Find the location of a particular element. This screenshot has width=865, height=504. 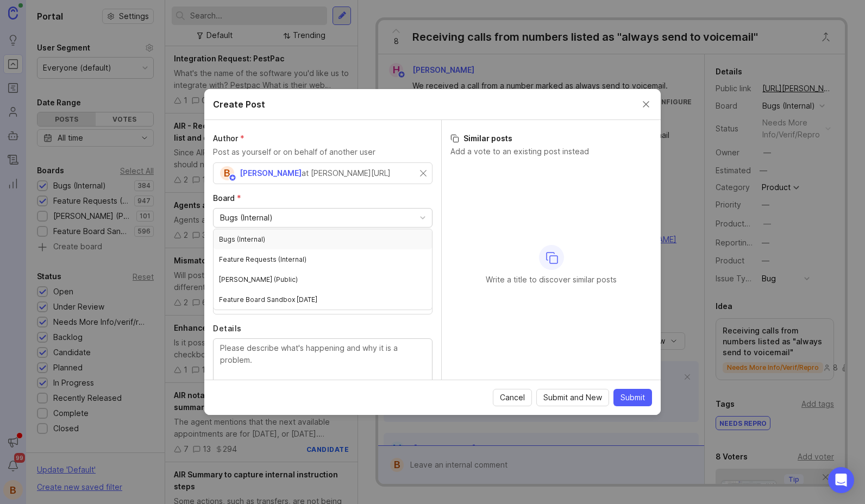

span: Cancel is located at coordinates (512, 397).